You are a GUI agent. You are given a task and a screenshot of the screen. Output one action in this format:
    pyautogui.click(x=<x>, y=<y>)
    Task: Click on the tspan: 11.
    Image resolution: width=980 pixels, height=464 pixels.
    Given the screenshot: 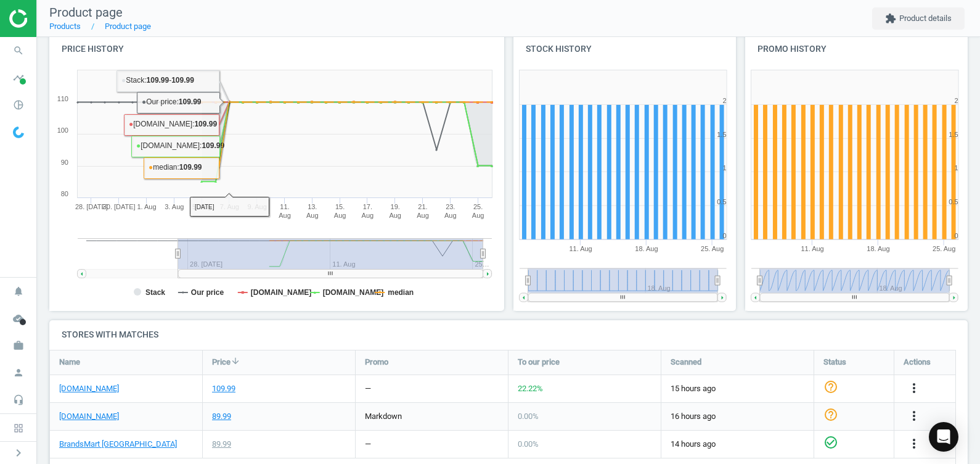 What is the action you would take?
    pyautogui.click(x=284, y=207)
    